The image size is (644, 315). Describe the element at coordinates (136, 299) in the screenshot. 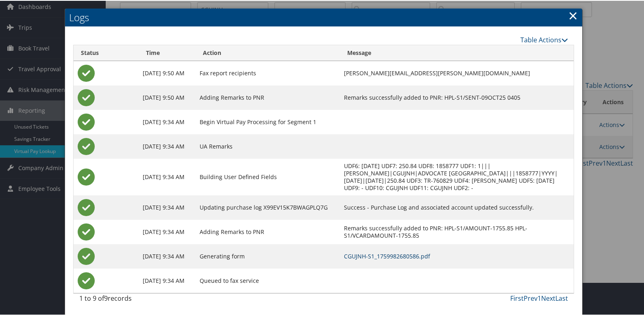

I see `div: 1 to 9 of records` at that location.